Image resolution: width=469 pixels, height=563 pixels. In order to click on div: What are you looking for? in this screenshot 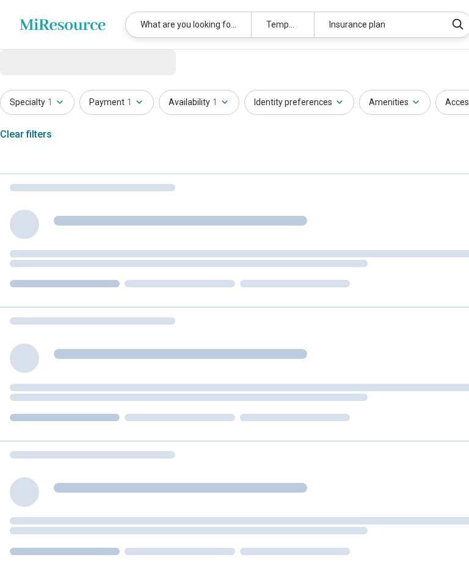, I will do `click(188, 24)`.